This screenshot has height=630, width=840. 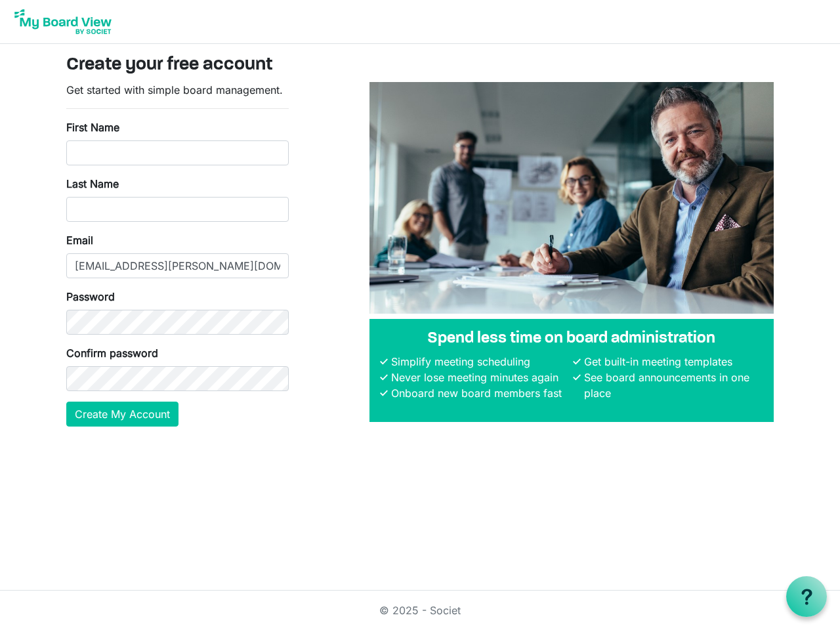 I want to click on button: Create My Account, so click(x=122, y=414).